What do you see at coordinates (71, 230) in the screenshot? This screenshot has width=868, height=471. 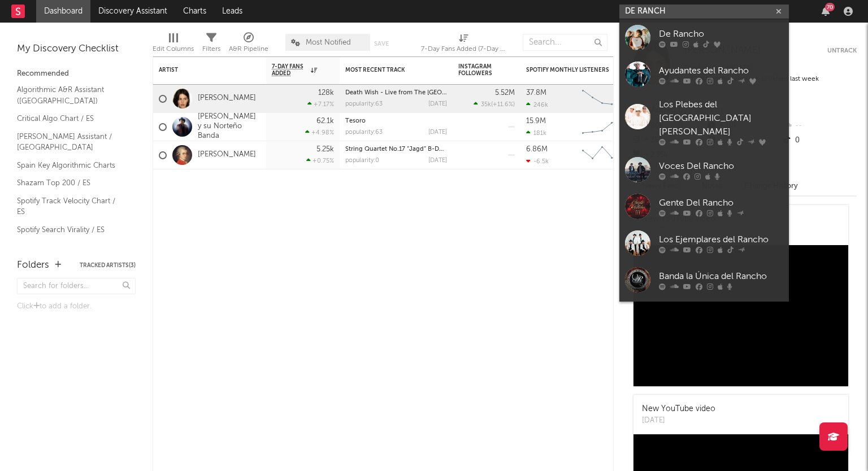 I see `a: Spotify Search Virality / ES` at bounding box center [71, 230].